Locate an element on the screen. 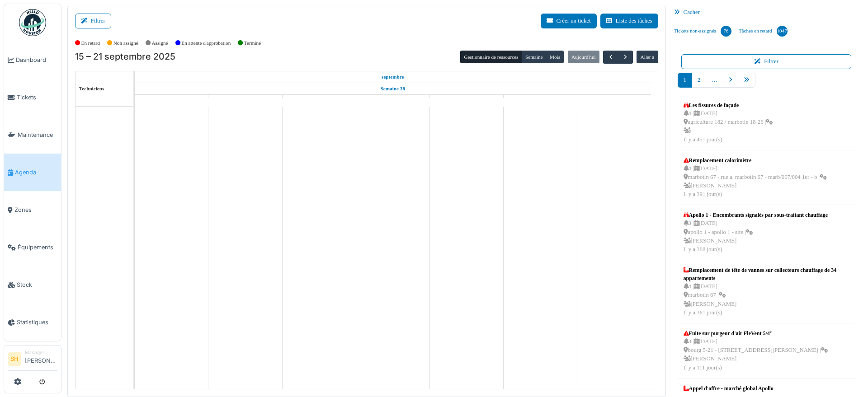 This screenshot has height=397, width=868. span: Stock is located at coordinates (37, 284).